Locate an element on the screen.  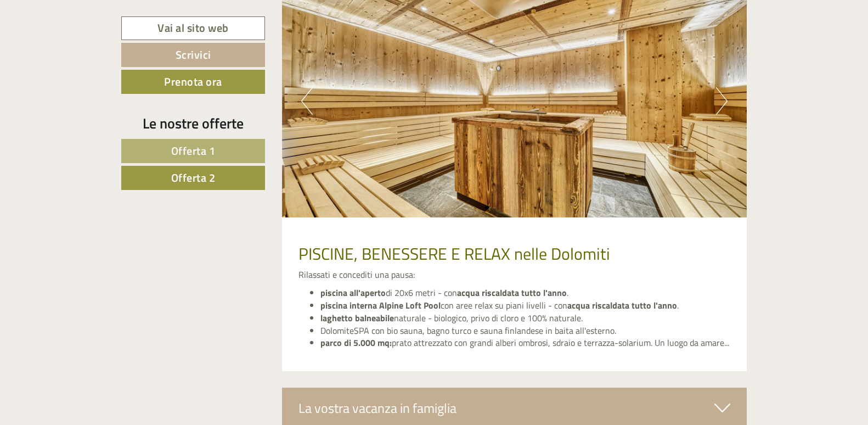
li: di 20x6 metri - con . is located at coordinates (526, 293).